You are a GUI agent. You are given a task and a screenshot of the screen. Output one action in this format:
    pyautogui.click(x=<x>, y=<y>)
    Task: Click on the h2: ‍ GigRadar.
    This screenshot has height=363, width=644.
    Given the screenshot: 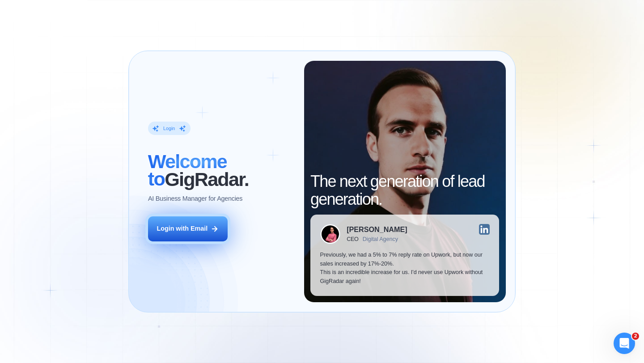 What is the action you would take?
    pyautogui.click(x=220, y=170)
    